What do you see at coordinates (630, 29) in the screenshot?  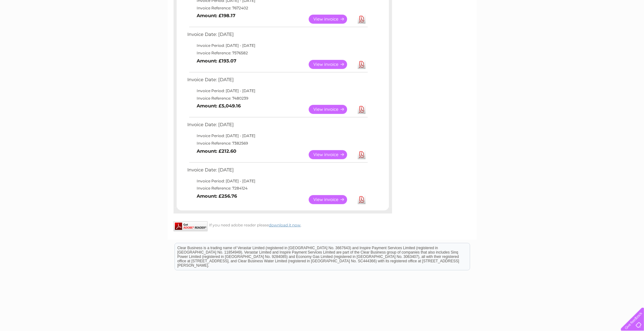 I see `a: Log out` at bounding box center [630, 29].